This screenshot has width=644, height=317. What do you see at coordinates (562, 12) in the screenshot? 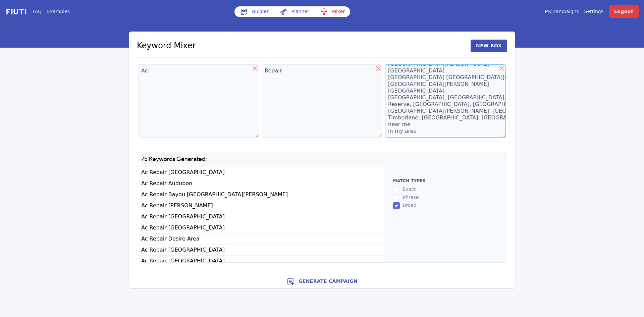
I see `a: My campaigns` at bounding box center [562, 12].